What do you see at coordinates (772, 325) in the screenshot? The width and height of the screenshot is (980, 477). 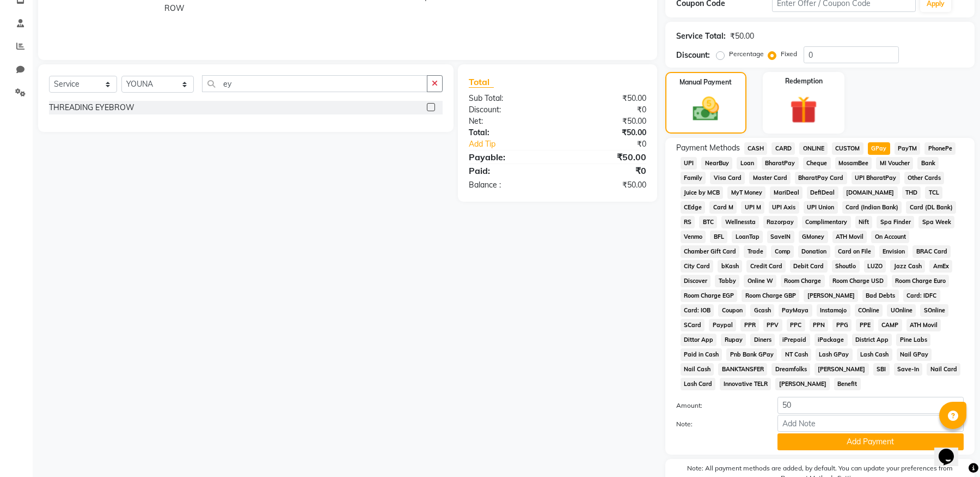 I see `span: PPV` at bounding box center [772, 325].